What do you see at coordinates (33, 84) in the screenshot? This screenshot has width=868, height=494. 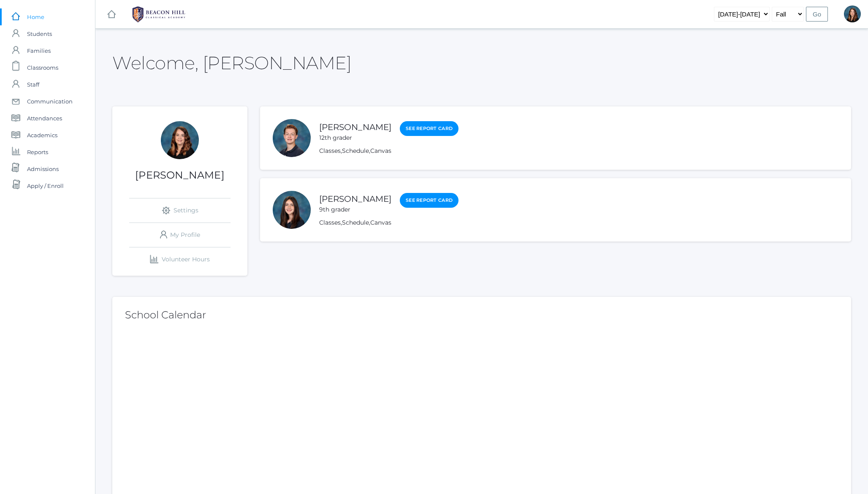 I see `span: Staff` at bounding box center [33, 84].